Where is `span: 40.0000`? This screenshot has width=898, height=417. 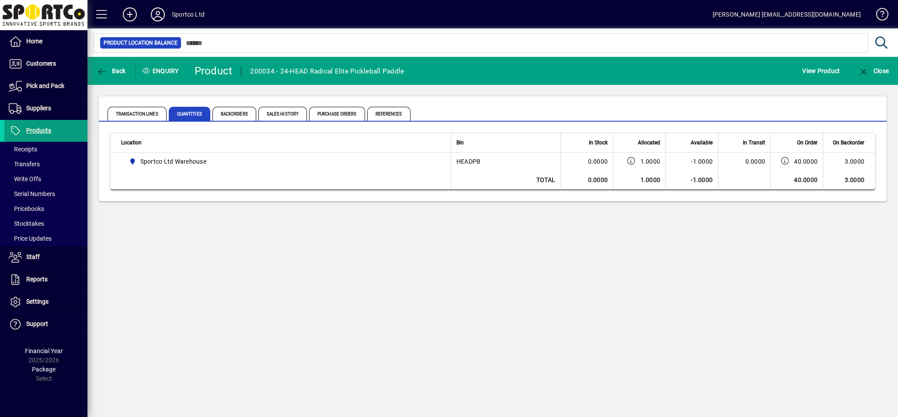
span: 40.0000 is located at coordinates (806, 161).